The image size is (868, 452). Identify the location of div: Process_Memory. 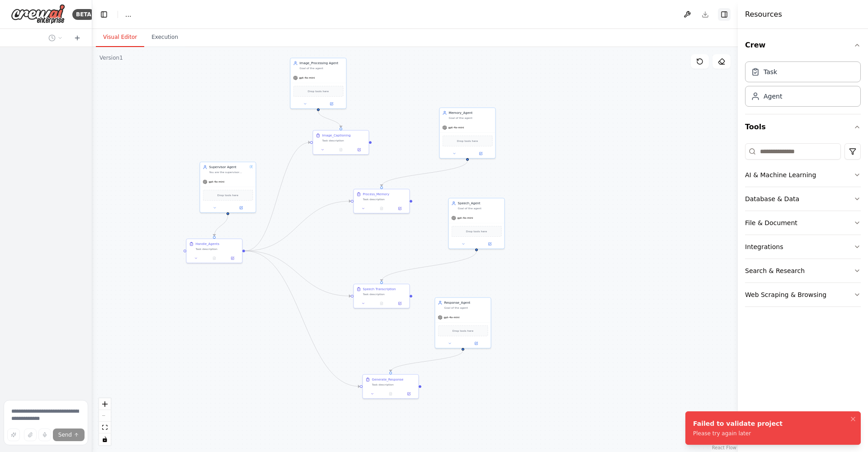
(376, 194).